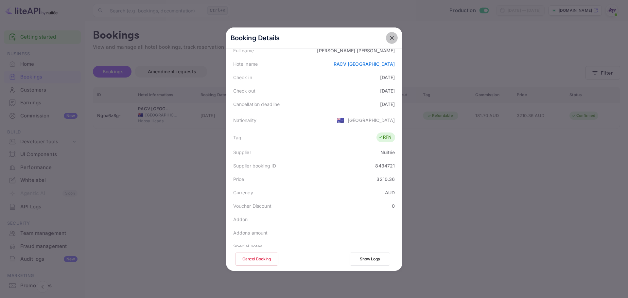 This screenshot has height=298, width=628. Describe the element at coordinates (370, 259) in the screenshot. I see `button: Show Logs` at that location.